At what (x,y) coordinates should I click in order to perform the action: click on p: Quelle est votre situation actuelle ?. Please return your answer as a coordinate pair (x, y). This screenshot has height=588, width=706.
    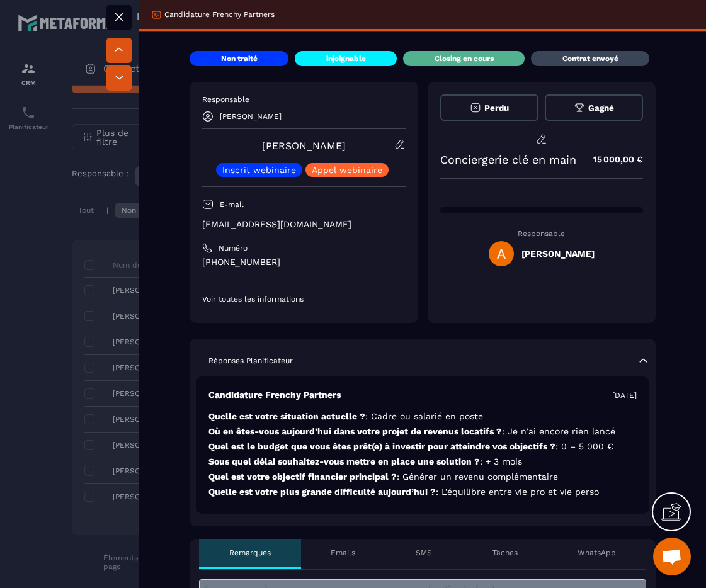
    Looking at the image, I should click on (423, 416).